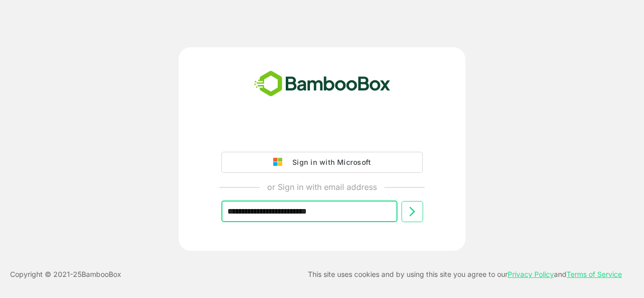 This screenshot has height=298, width=644. What do you see at coordinates (465, 275) in the screenshot?
I see `p: This site uses cookies and by using this site you agree to our and` at bounding box center [465, 275].